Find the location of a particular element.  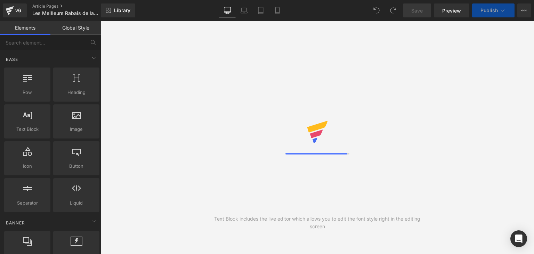

span: Liquid is located at coordinates (76, 203).